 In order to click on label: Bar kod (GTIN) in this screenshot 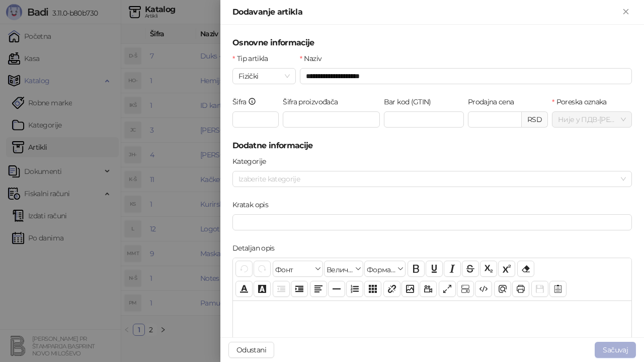, I will do `click(411, 102)`.